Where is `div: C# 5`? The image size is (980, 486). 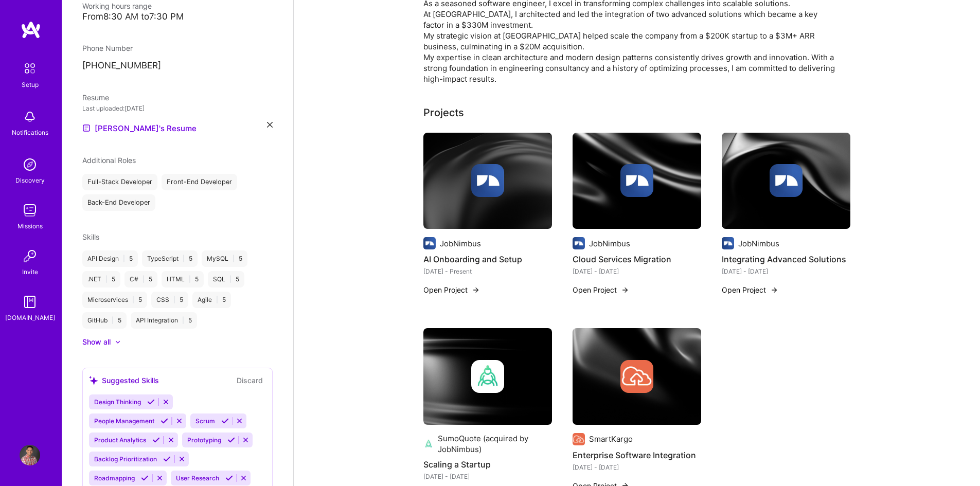 div: C# 5 is located at coordinates (141, 280).